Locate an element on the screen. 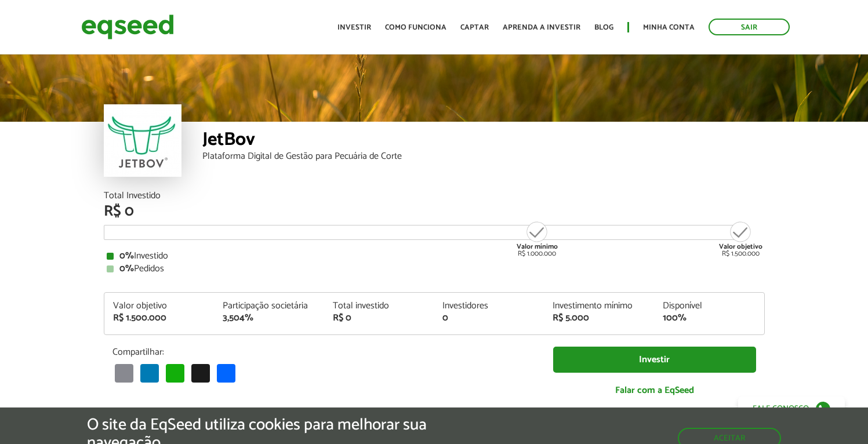 The height and width of the screenshot is (444, 868). div: Valor objetivo is located at coordinates (159, 306).